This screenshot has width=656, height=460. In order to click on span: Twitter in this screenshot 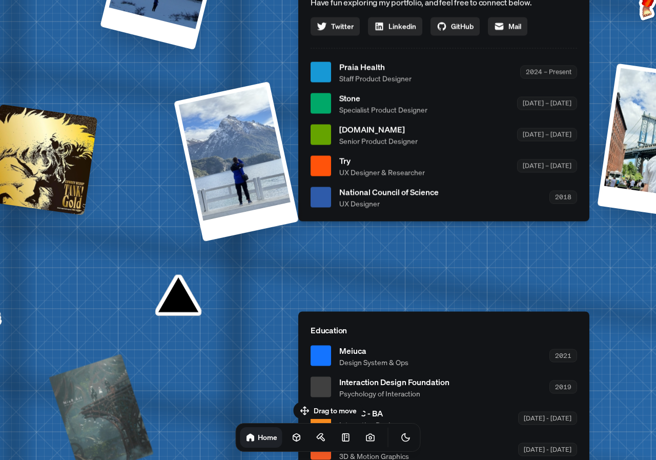, I will do `click(342, 26)`.